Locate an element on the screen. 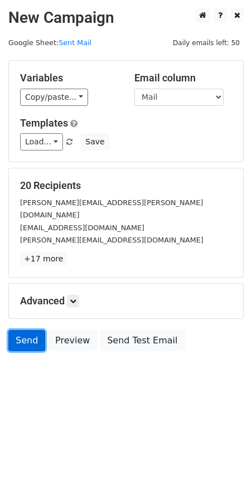 The width and height of the screenshot is (252, 495). a: Templates is located at coordinates (44, 123).